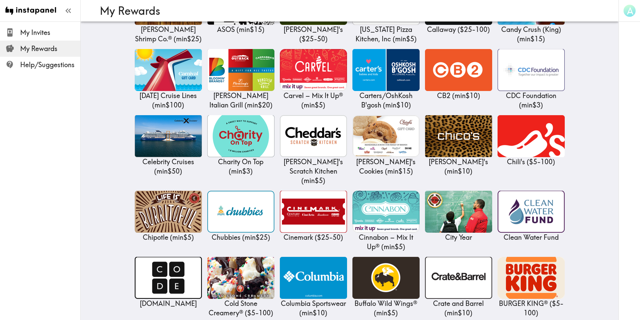 The image size is (640, 320). What do you see at coordinates (241, 167) in the screenshot?
I see `p: Charity On Top ( min $3 )` at bounding box center [241, 167].